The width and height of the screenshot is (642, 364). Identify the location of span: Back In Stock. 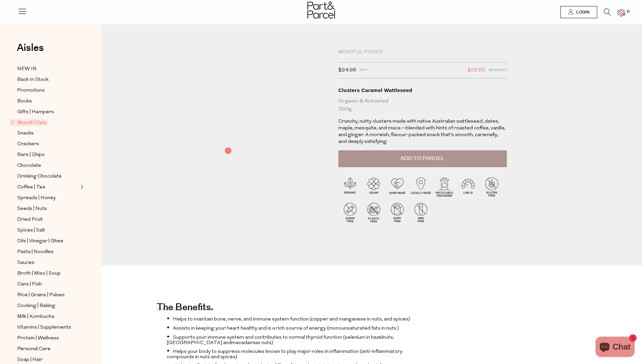
(32, 80).